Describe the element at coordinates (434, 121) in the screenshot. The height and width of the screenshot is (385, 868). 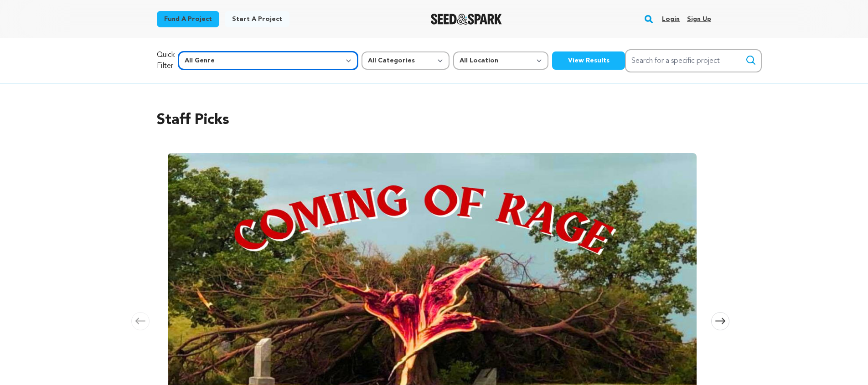
I see `h2: Staff Picks` at that location.